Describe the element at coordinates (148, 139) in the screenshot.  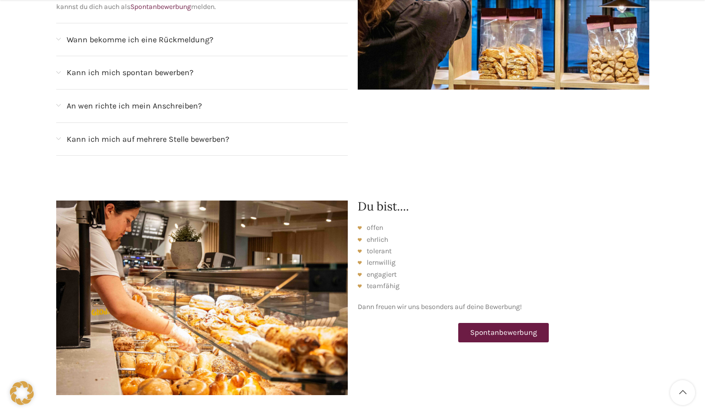
I see `span: Kann ich mich auf mehrere Stelle bewerben?` at that location.